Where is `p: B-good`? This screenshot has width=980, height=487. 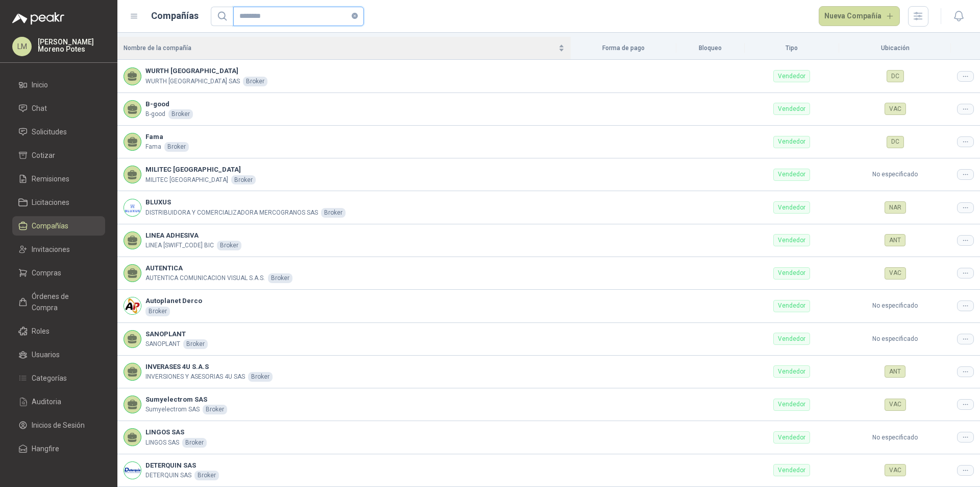
p: B-good is located at coordinates (155, 114).